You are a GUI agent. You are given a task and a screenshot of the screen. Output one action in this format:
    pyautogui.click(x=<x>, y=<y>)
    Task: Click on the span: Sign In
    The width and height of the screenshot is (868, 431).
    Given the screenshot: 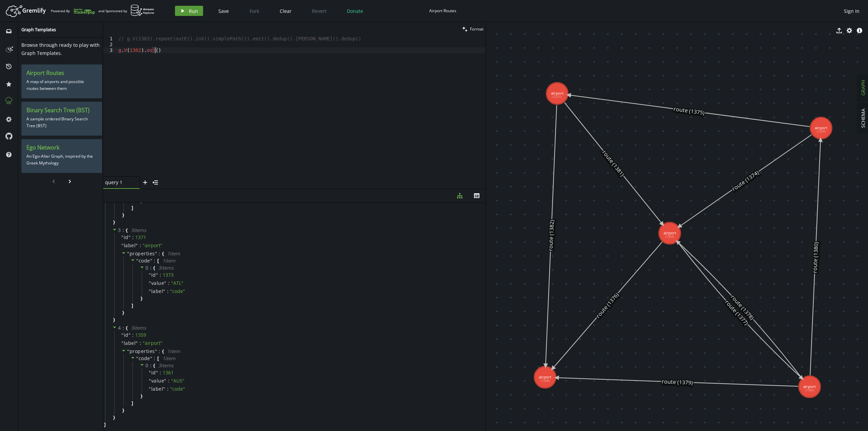 What is the action you would take?
    pyautogui.click(x=852, y=11)
    